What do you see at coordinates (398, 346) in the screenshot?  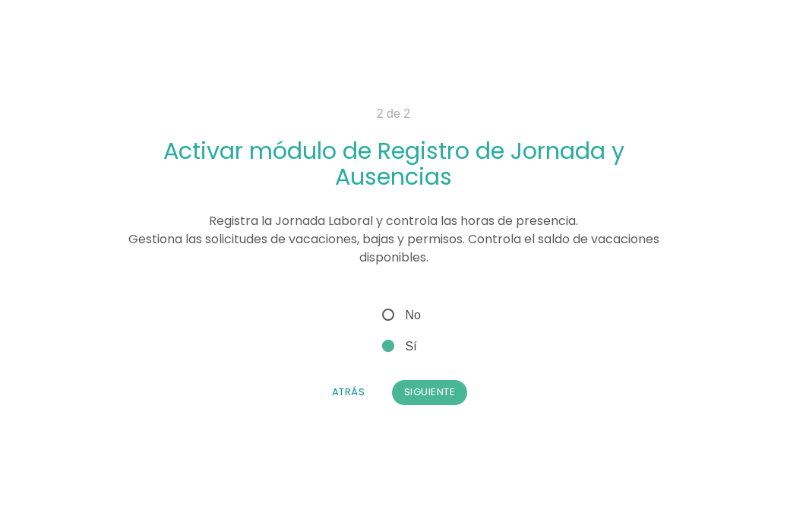 I see `span: Sí` at bounding box center [398, 346].